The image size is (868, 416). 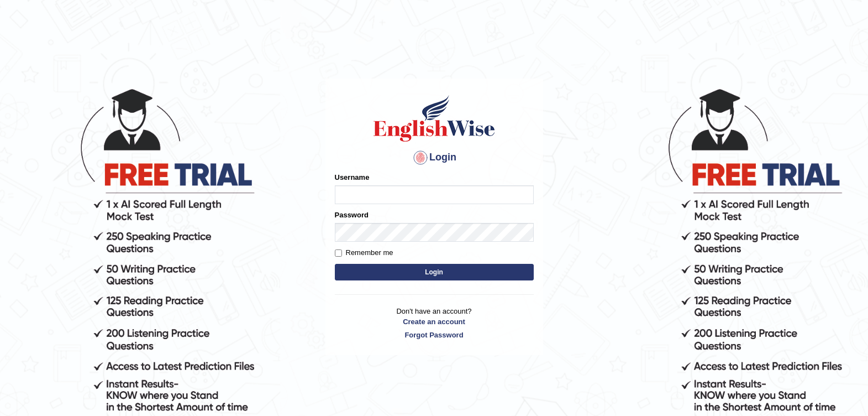 What do you see at coordinates (338, 253) in the screenshot?
I see `input: Remember me` at bounding box center [338, 253].